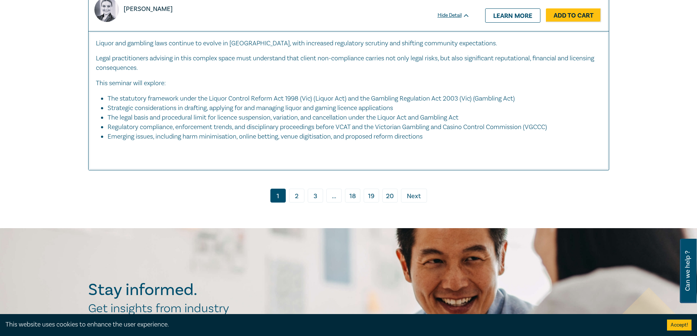 The height and width of the screenshot is (336, 697). Describe the element at coordinates (297, 196) in the screenshot. I see `a: 2` at that location.